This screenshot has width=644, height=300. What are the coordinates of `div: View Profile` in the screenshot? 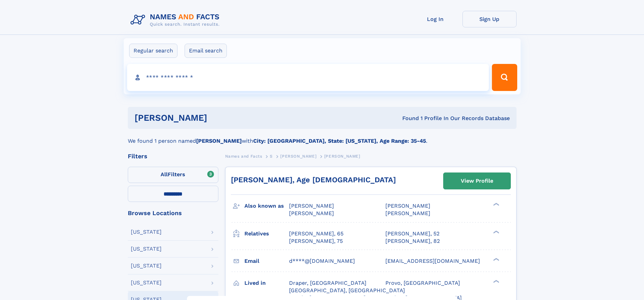 It's located at (477, 181).